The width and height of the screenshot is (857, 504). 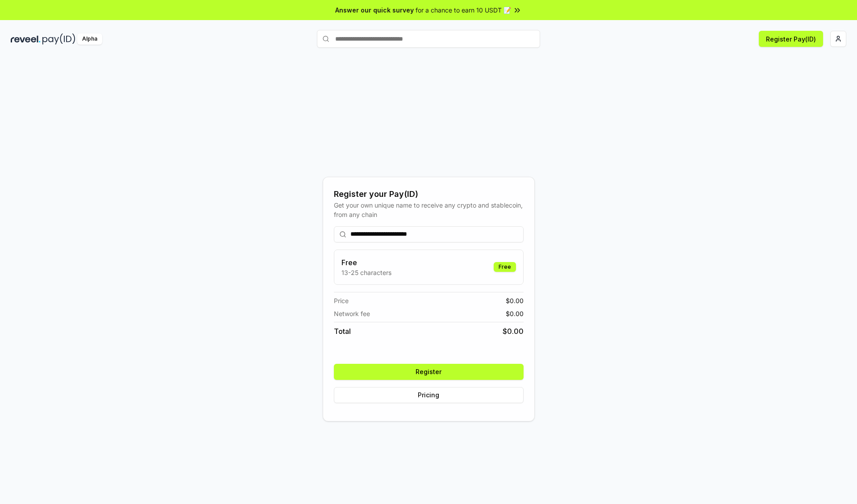 I want to click on span: for a chance to earn 10 USDT 📝, so click(x=464, y=10).